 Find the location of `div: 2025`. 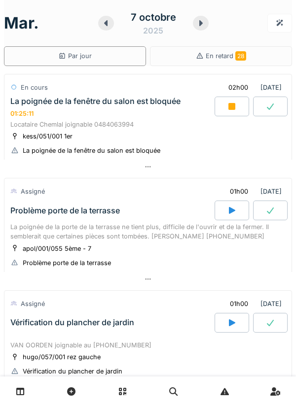

div: 2025 is located at coordinates (153, 31).